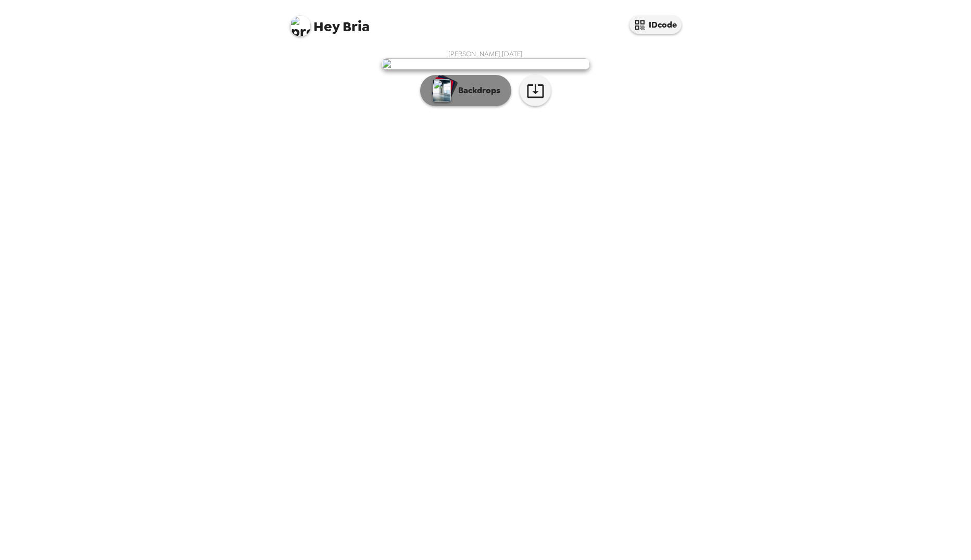  Describe the element at coordinates (486, 64) in the screenshot. I see `img: user` at that location.